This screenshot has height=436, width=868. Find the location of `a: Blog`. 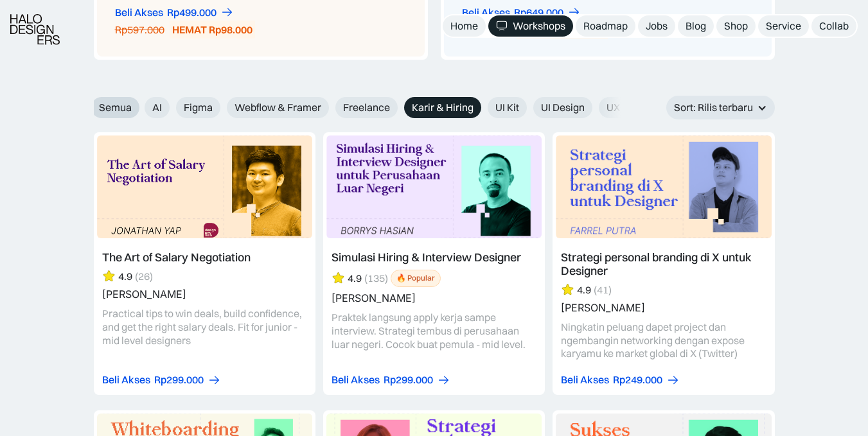

a: Blog is located at coordinates (696, 26).